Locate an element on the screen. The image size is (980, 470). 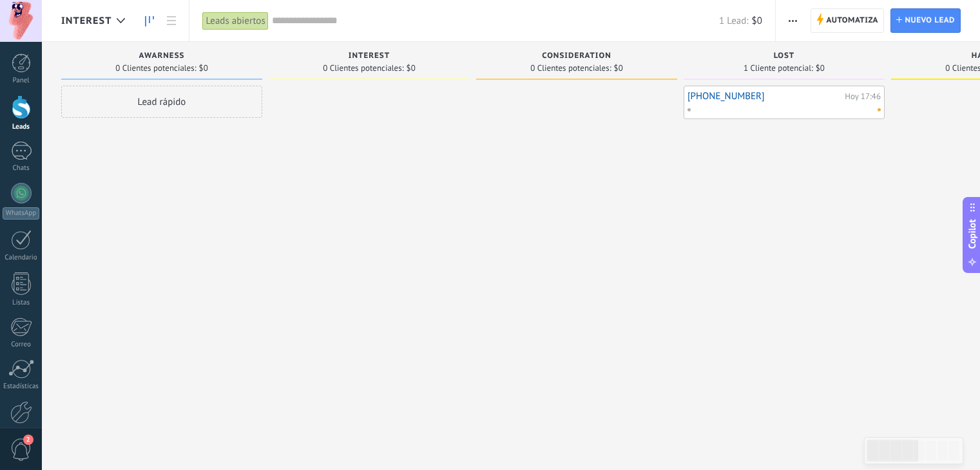
div: Calendario is located at coordinates (22, 258).